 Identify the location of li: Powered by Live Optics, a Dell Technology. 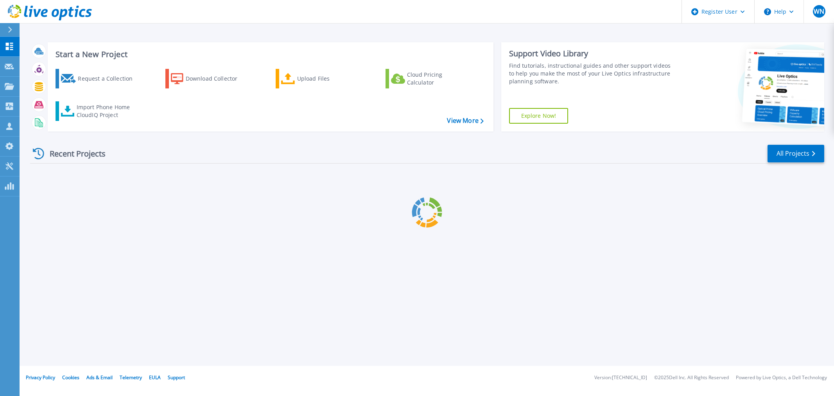
(781, 377).